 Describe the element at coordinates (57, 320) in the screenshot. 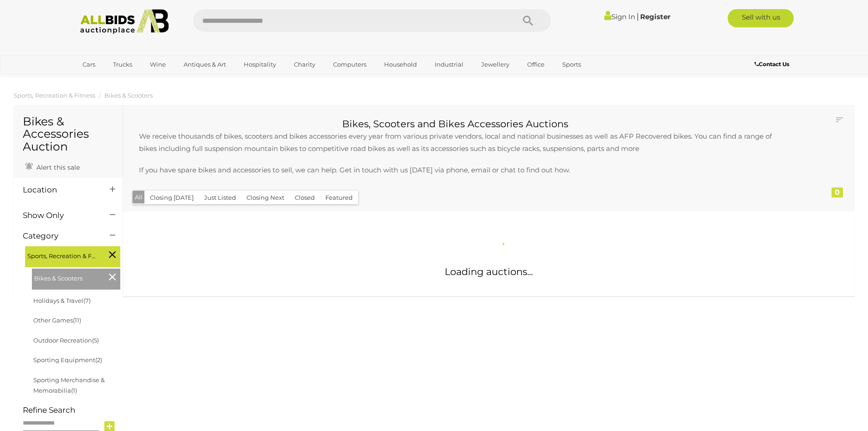

I see `a: Other Games(11)` at that location.